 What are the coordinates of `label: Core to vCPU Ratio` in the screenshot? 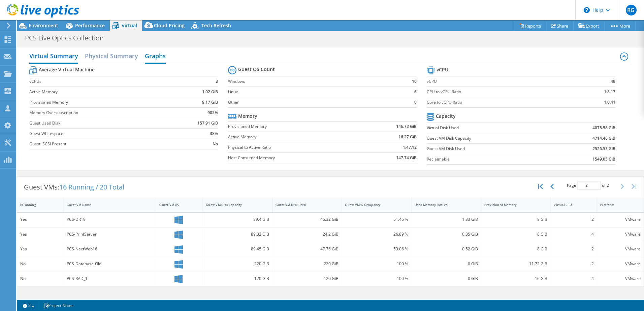 It's located at (499, 102).